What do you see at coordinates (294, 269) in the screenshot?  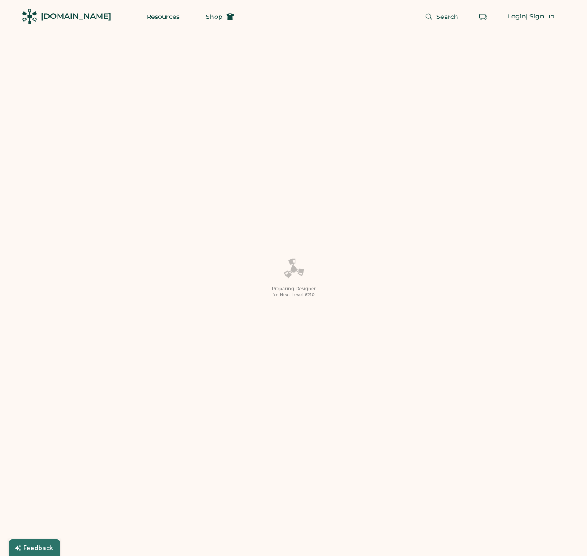 I see `img: Platens-Black-Loader-Spin-rich%20black.webp` at bounding box center [294, 269].